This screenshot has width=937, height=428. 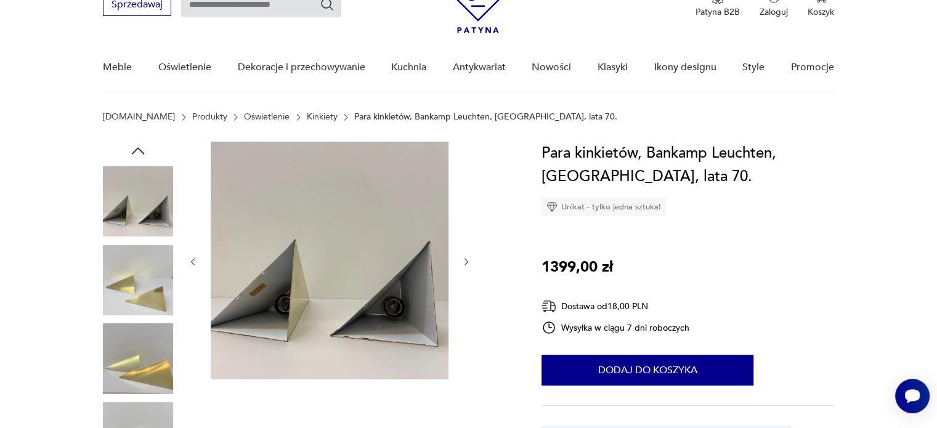 I want to click on a: Meble, so click(x=117, y=67).